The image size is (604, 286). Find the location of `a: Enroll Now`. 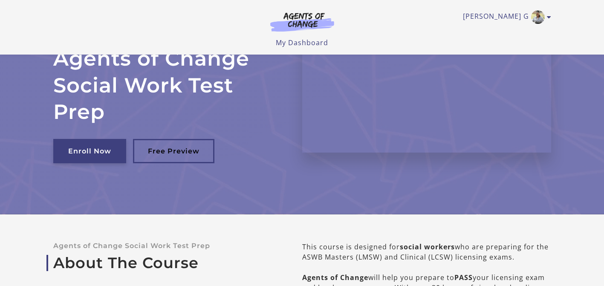

a: Enroll Now is located at coordinates (89, 151).